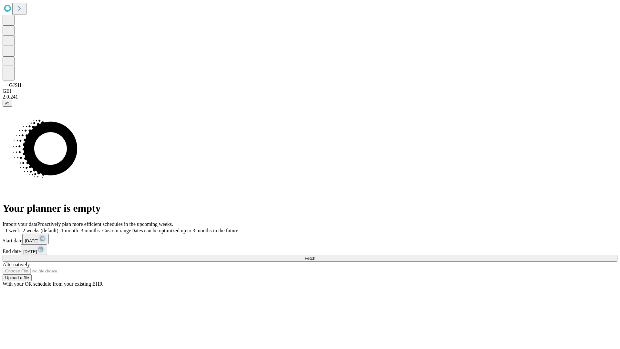 This screenshot has height=349, width=620. Describe the element at coordinates (20, 224) in the screenshot. I see `span: Import your data` at that location.